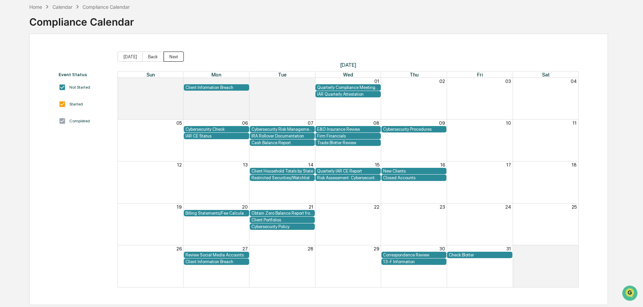 The width and height of the screenshot is (643, 307). What do you see at coordinates (25, 101) in the screenshot?
I see `a: 🔎Data Lookup` at bounding box center [25, 101].